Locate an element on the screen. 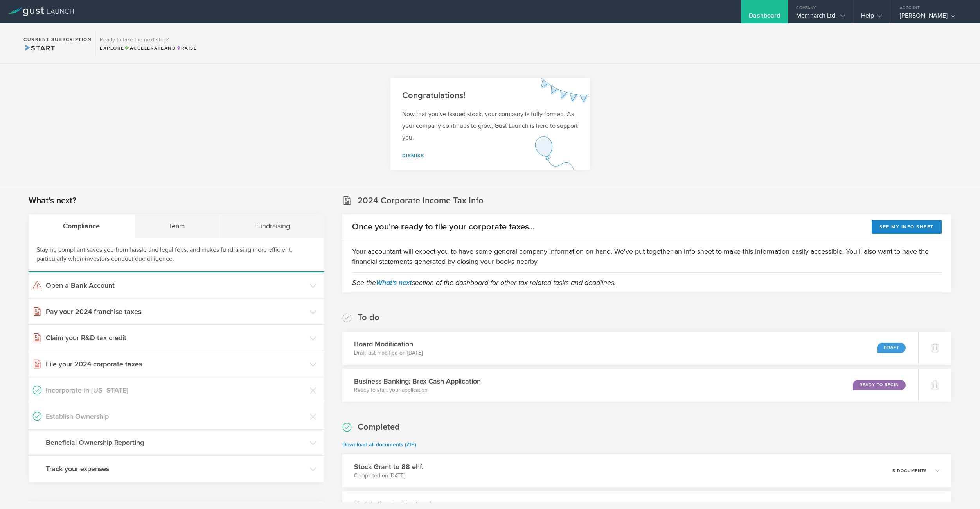 The image size is (980, 509). h2: Once you're ready to file your corporate taxes... is located at coordinates (443, 227).